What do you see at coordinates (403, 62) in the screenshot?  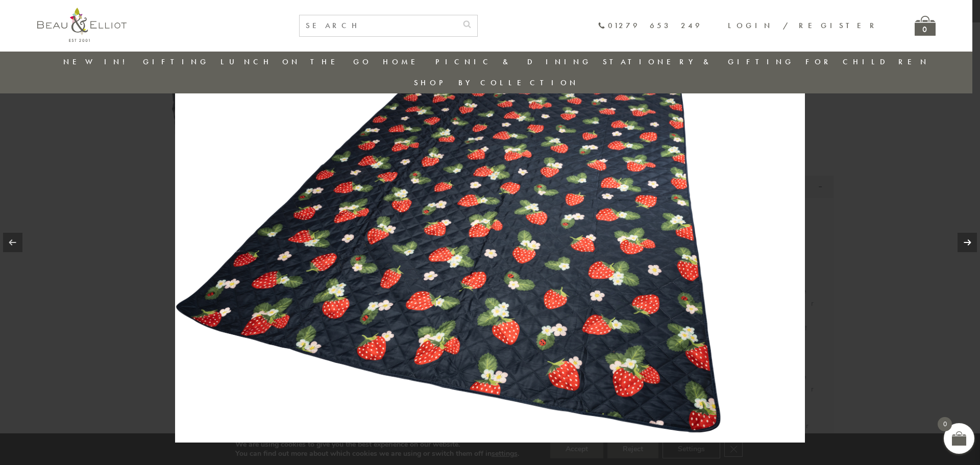 I see `a: Home` at bounding box center [403, 62].